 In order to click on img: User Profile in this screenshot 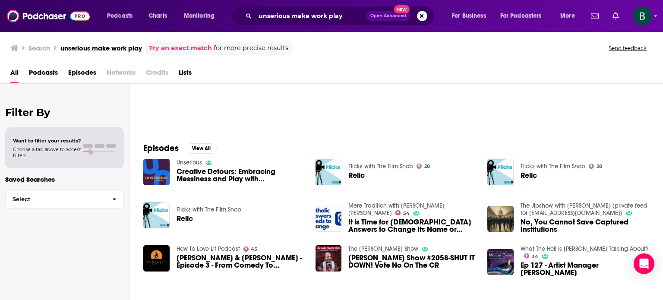, I will do `click(642, 16)`.